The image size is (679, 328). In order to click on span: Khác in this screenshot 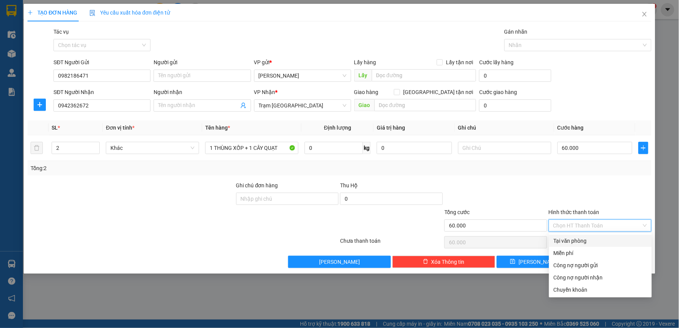, I will do `click(152, 148)`.